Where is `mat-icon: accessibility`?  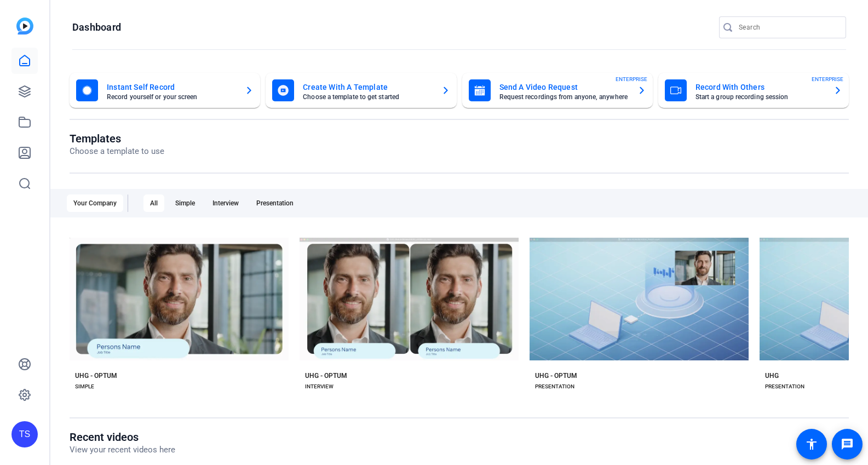 mat-icon: accessibility is located at coordinates (812, 444).